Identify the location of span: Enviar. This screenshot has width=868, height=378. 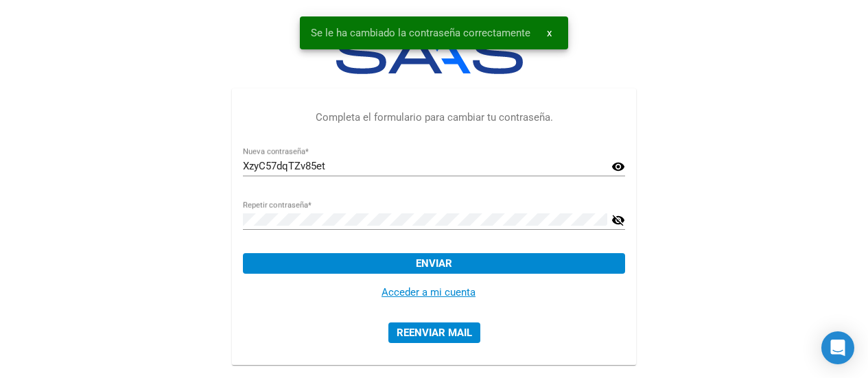
(434, 263).